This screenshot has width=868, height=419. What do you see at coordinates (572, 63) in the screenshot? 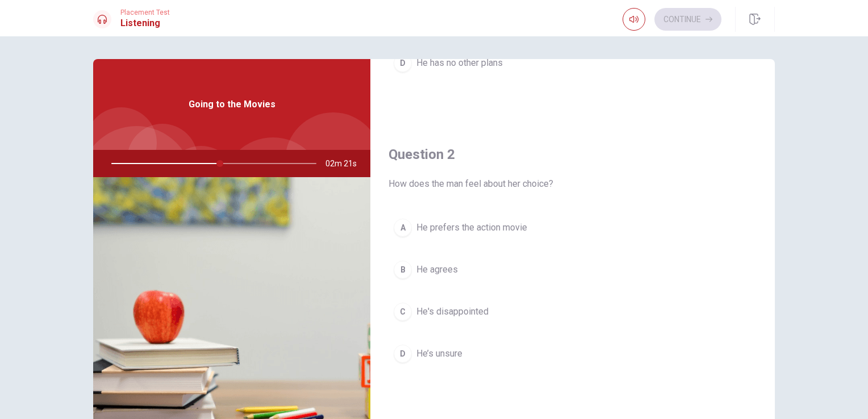
I see `button: DHe has no other plans` at bounding box center [572, 63].